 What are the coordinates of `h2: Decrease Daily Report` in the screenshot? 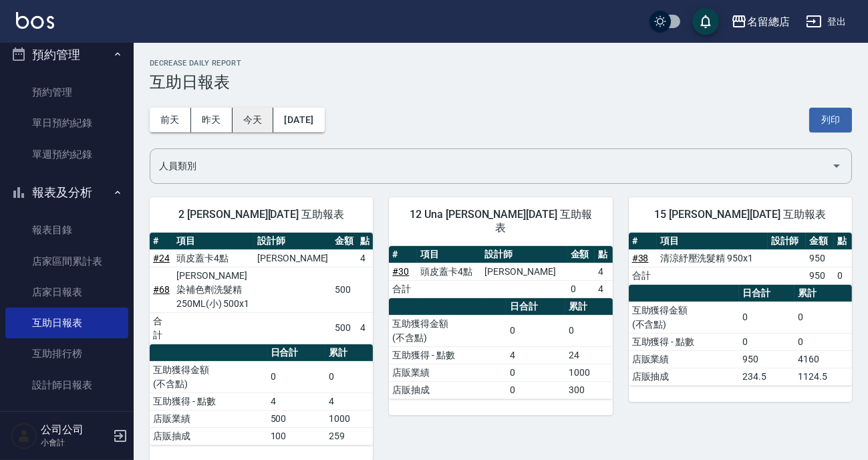 It's located at (500, 63).